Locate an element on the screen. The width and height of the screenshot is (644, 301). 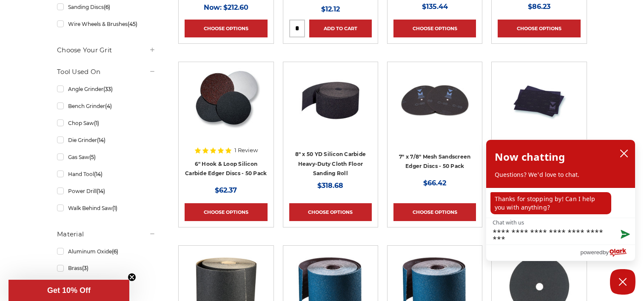
span: $318.68 is located at coordinates (330, 185).